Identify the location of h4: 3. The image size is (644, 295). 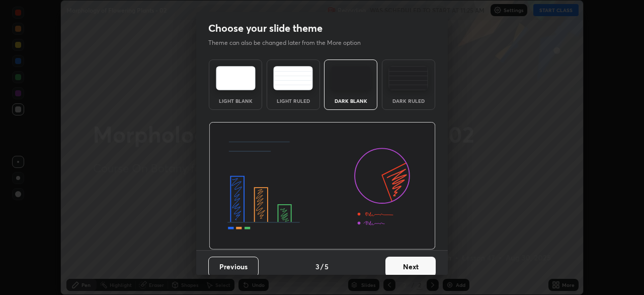
(317, 266).